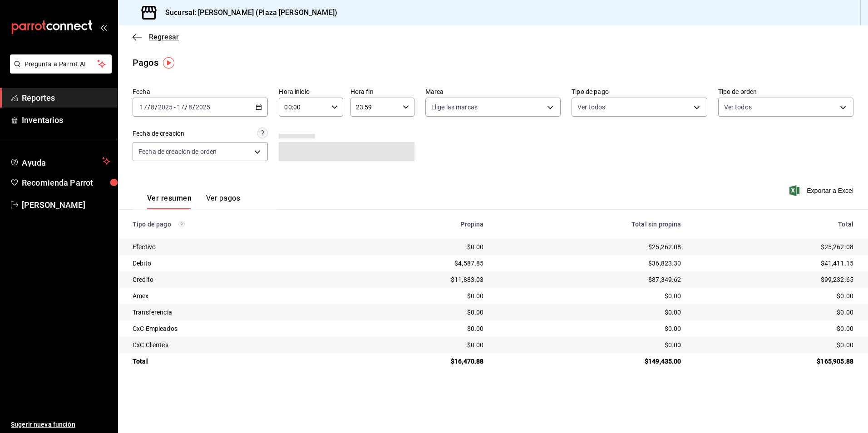  Describe the element at coordinates (235, 263) in the screenshot. I see `div: Debito` at that location.